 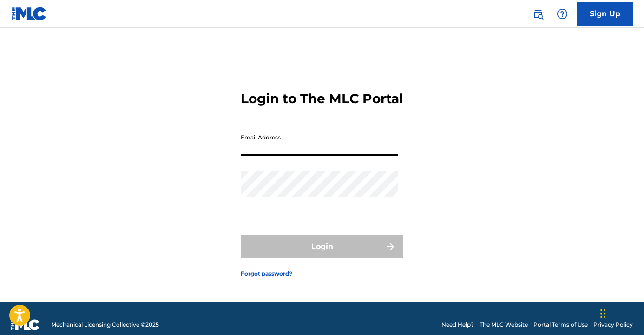 What do you see at coordinates (538, 14) in the screenshot?
I see `img: search` at bounding box center [538, 14].